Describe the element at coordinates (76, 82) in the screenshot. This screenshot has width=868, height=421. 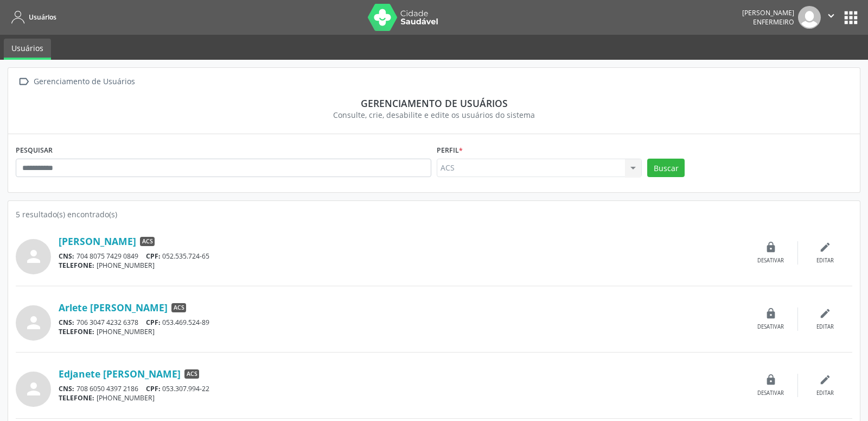
I see `a:  Gerenciamento de Usuários` at that location.